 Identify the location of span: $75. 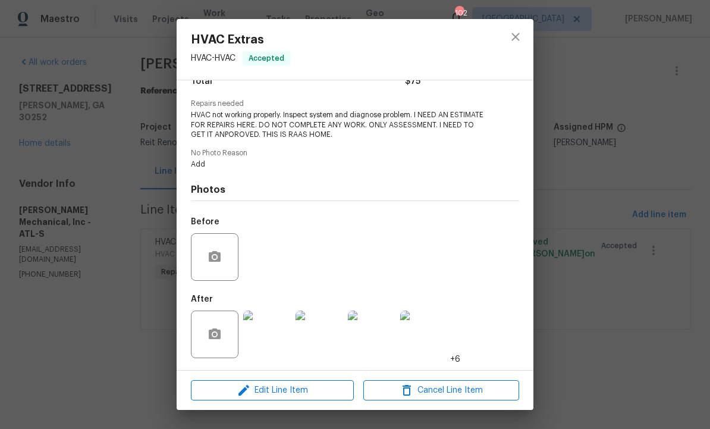
(413, 81).